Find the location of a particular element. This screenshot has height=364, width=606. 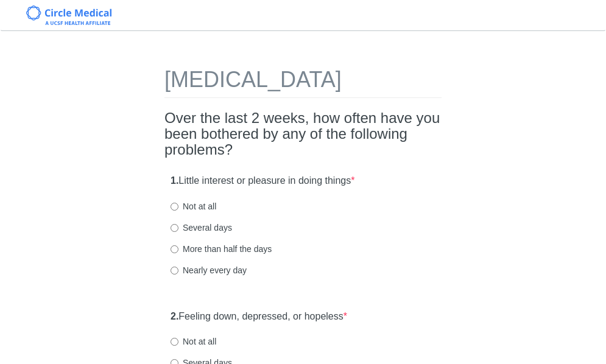

strong: 1. is located at coordinates (174, 180).